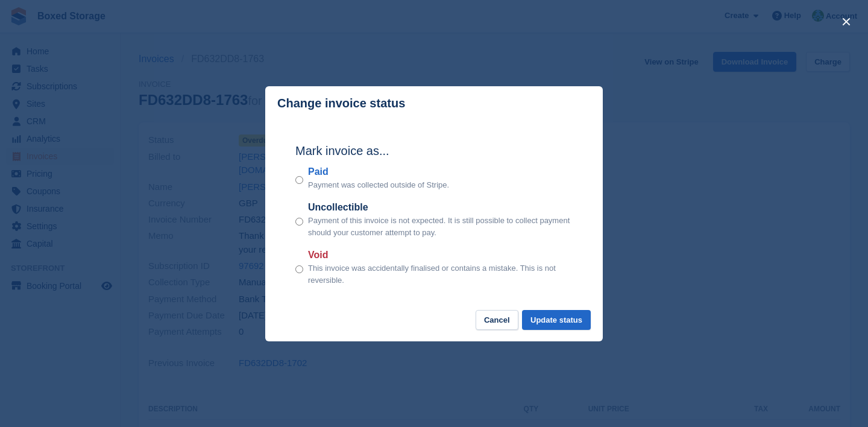 This screenshot has width=868, height=427. What do you see at coordinates (440, 208) in the screenshot?
I see `label: Uncollectible` at bounding box center [440, 208].